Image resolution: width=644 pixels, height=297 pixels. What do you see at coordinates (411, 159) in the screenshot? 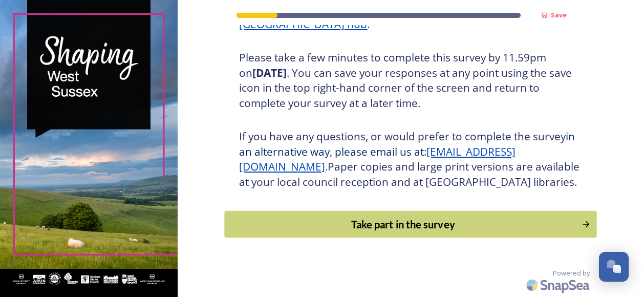
I see `h3: If you have any questions, or would prefer to complete the survey Paper copies and large print ve...` at bounding box center [411, 159].